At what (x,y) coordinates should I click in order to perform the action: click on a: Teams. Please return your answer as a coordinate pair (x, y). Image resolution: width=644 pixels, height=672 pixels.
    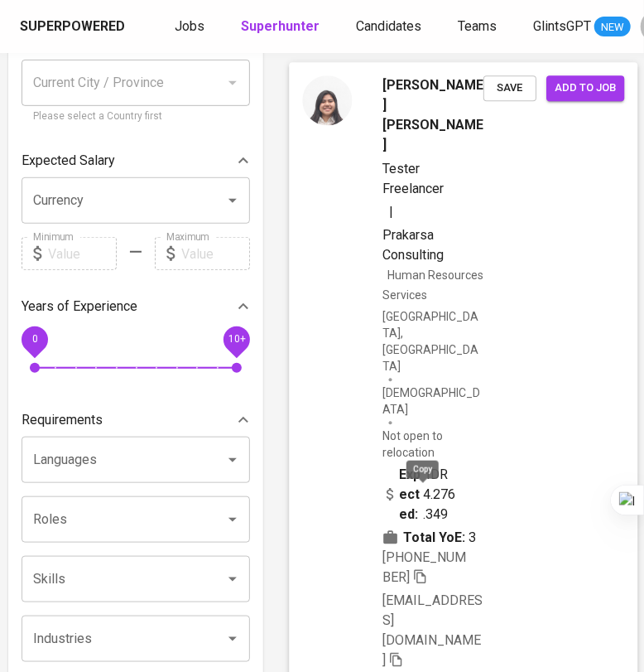
    Looking at the image, I should click on (478, 27).